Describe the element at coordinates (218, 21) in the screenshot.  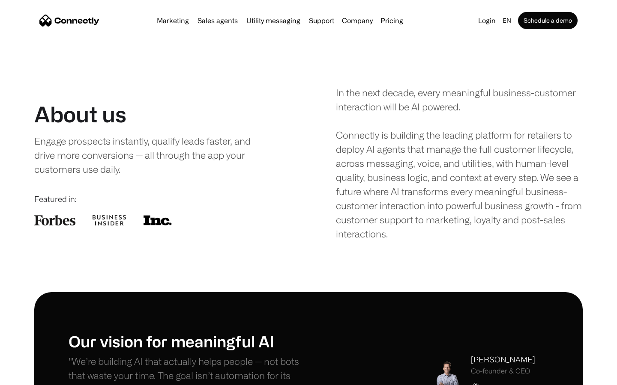
I see `a: Sales agents` at that location.